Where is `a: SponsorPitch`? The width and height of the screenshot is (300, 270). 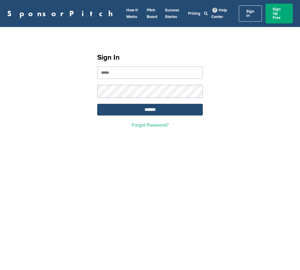 a: SponsorPitch is located at coordinates (62, 14).